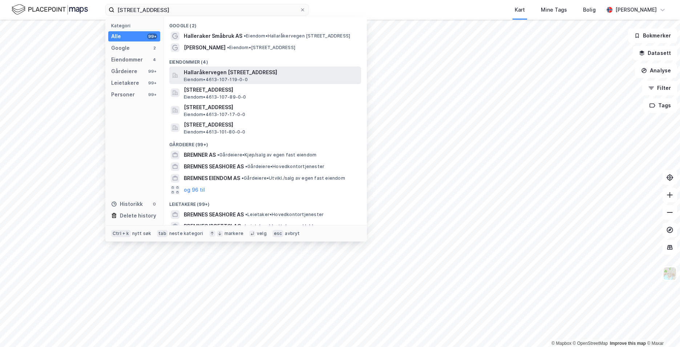 The height and width of the screenshot is (347, 680). I want to click on div: Delete history, so click(138, 216).